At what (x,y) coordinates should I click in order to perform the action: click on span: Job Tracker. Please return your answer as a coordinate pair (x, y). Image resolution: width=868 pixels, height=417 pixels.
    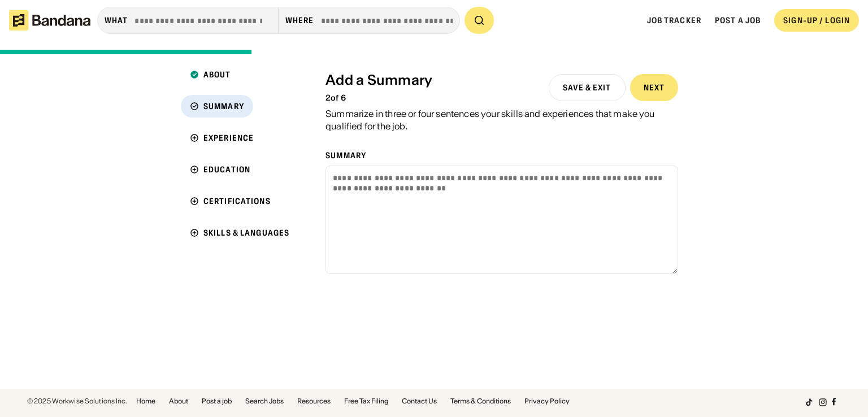
    Looking at the image, I should click on (674, 20).